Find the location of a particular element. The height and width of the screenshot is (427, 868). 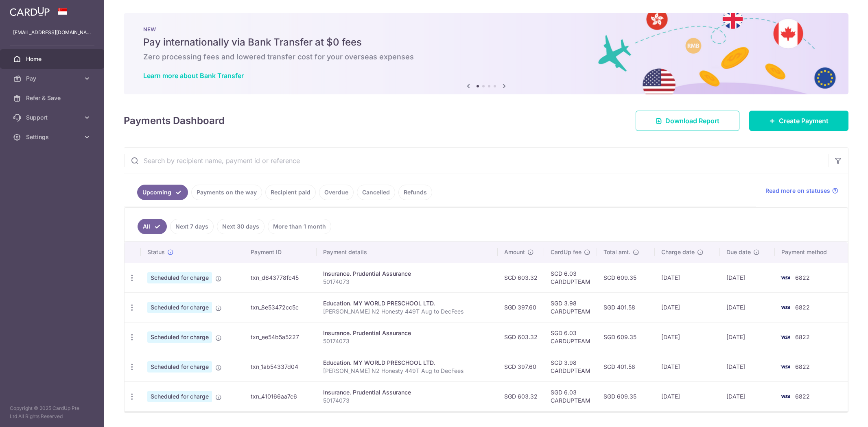

span: Support is located at coordinates (53, 118).